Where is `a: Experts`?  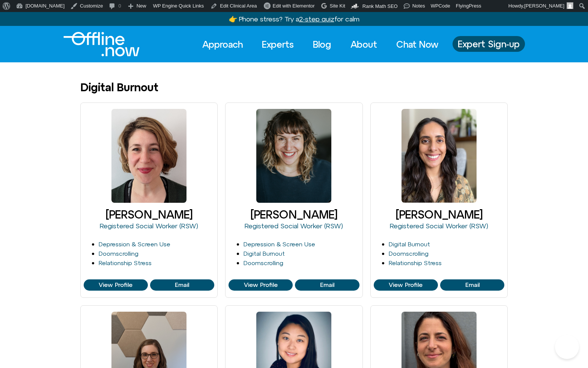 a: Experts is located at coordinates (278, 44).